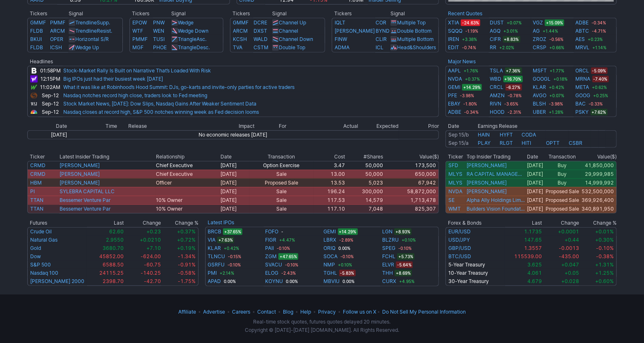  I want to click on a: AGQ, so click(496, 31).